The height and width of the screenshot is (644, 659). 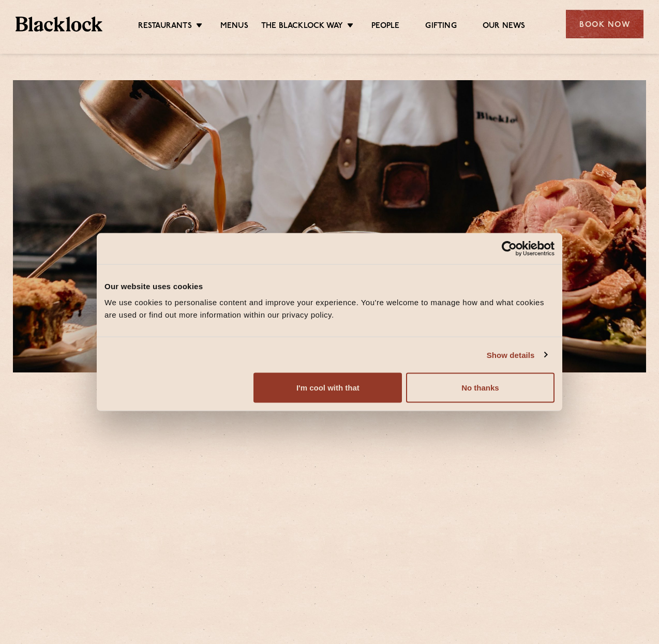 I want to click on a: Gifting, so click(x=440, y=27).